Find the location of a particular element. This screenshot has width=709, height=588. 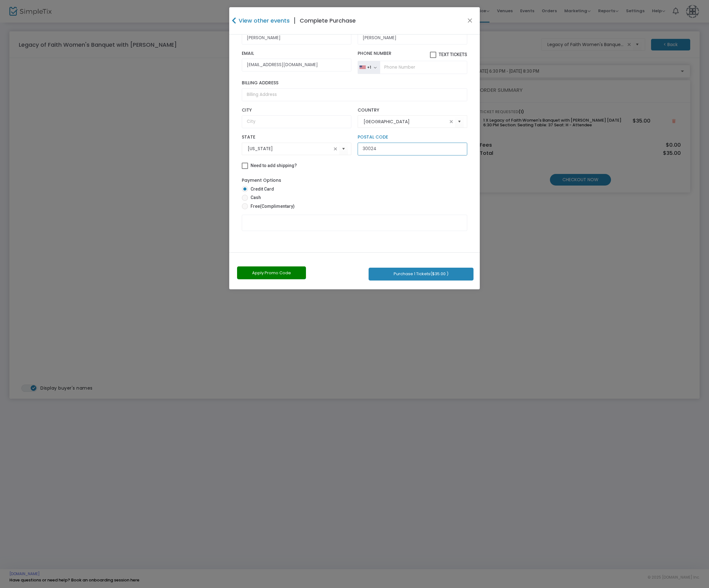

label: Email is located at coordinates (297, 54).